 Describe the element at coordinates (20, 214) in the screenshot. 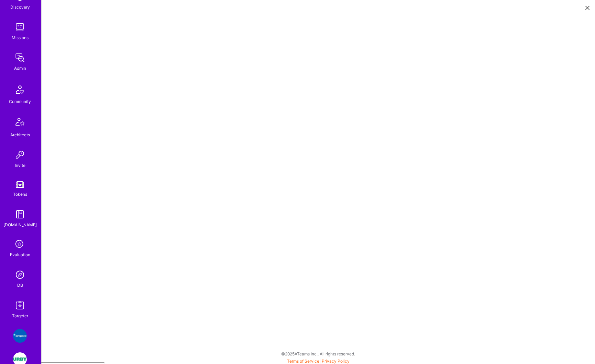

I see `img: guide book` at that location.